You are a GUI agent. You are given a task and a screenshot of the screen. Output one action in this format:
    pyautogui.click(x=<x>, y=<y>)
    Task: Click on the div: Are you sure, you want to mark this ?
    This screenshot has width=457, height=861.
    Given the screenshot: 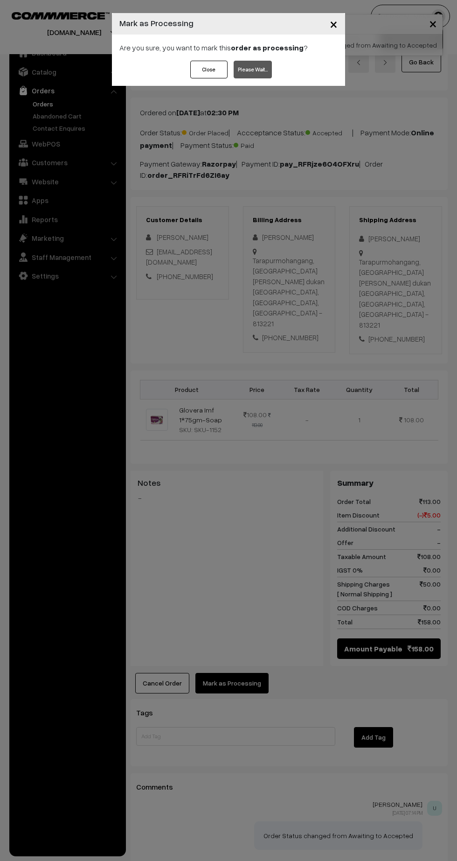 What is the action you would take?
    pyautogui.click(x=229, y=48)
    